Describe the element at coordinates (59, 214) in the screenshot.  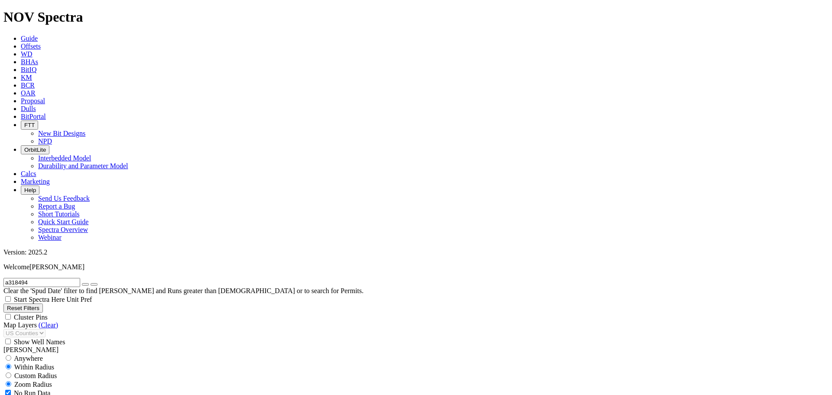
I see `a: Short Tutorials` at that location.